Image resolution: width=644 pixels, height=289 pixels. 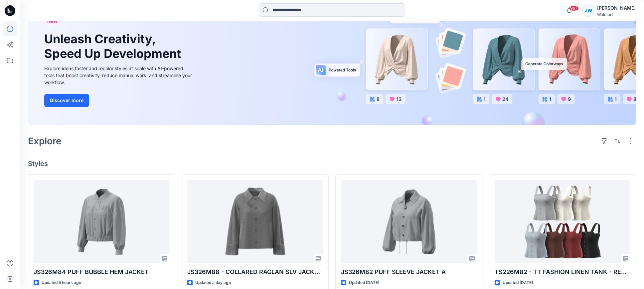 What do you see at coordinates (213, 283) in the screenshot?
I see `p: Updated a day ago` at bounding box center [213, 283].